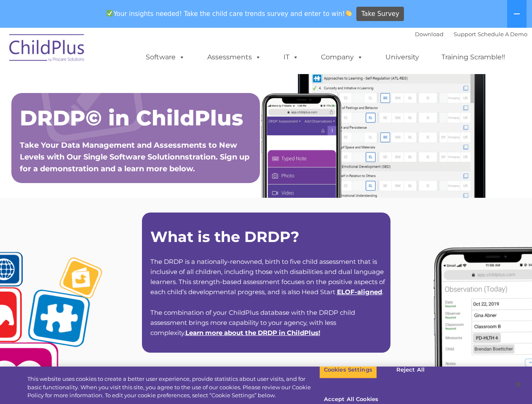 The width and height of the screenshot is (532, 404). I want to click on a: IT, so click(291, 57).